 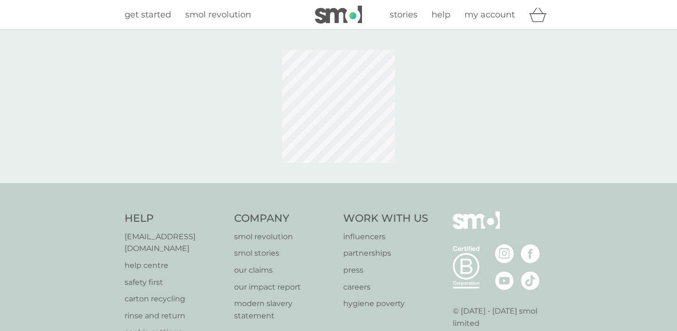 What do you see at coordinates (386, 270) in the screenshot?
I see `a: press` at bounding box center [386, 270].